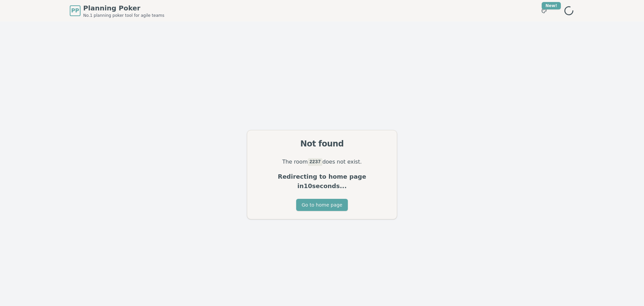  Describe the element at coordinates (322, 182) in the screenshot. I see `p: Redirecting to home page in 10 seconds...` at that location.